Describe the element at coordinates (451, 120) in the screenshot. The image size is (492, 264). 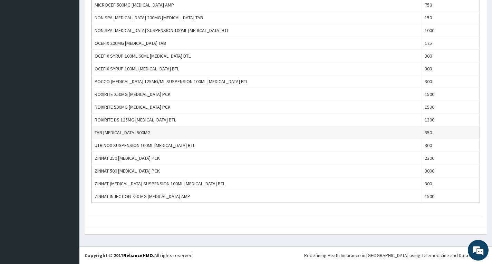
I see `td: 1300` at that location.